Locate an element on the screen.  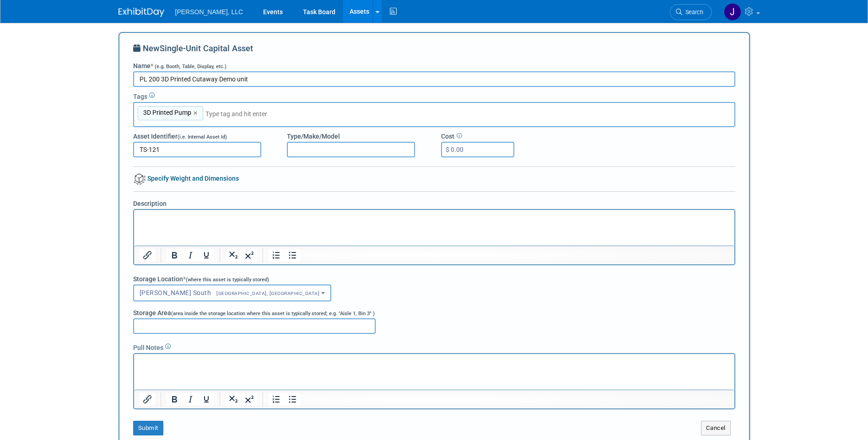
body: Rich Text Area. Press ALT-0 for help. is located at coordinates (300, 8).